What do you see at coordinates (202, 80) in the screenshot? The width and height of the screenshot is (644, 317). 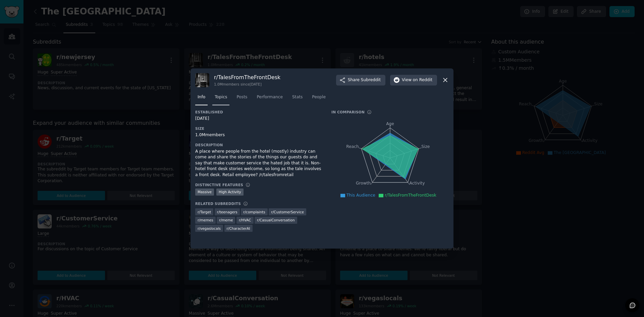 I see `img: TalesFromTheFrontDesk` at bounding box center [202, 80].